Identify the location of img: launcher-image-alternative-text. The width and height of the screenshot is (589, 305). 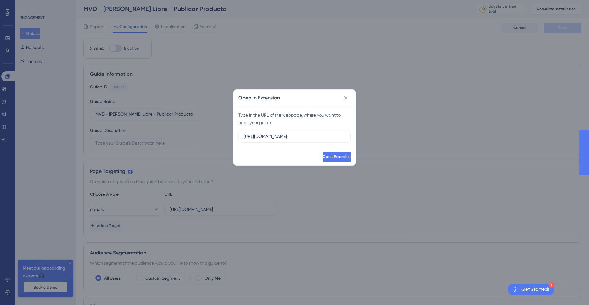
(515, 290).